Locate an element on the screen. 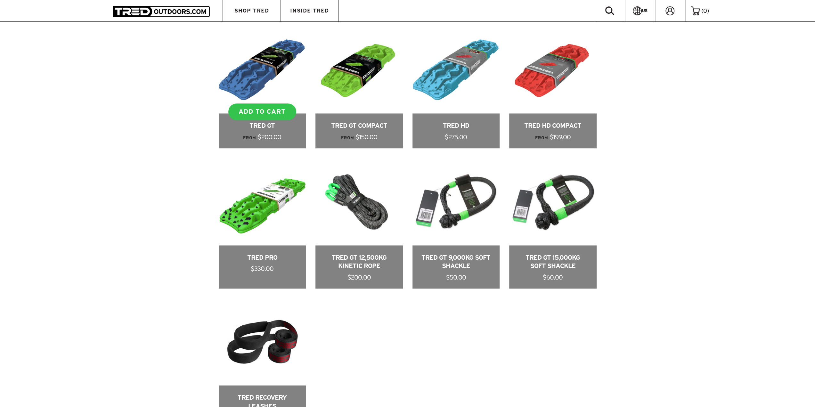  span: SHOP TRED is located at coordinates (252, 11).